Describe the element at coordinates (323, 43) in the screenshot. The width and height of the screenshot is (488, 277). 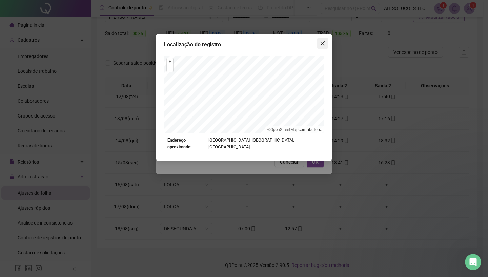
I see `button: Close` at that location.